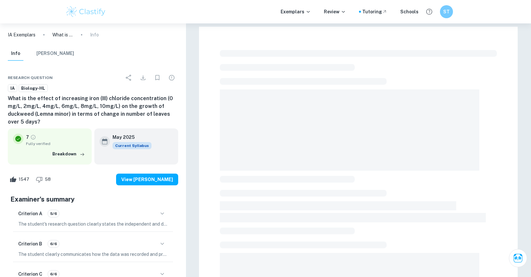 The height and width of the screenshot is (277, 531). What do you see at coordinates (33, 137) in the screenshot?
I see `a: Grade fully verified` at bounding box center [33, 137].